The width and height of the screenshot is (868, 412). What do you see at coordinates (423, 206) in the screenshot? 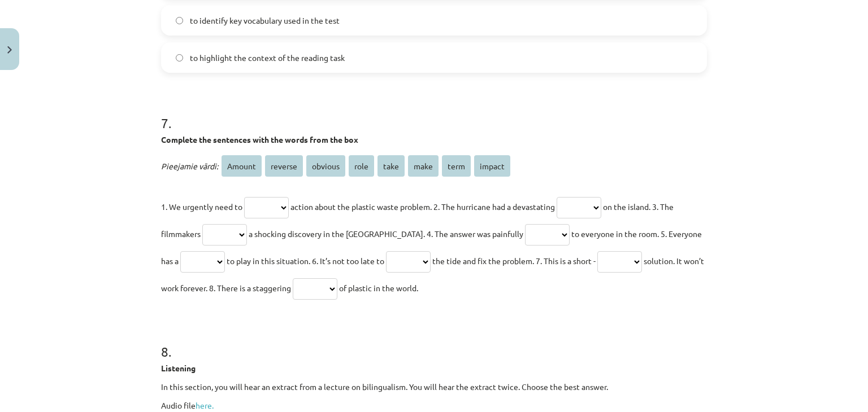
I see `span: action about the plastic waste problem. 2. The hurricane had a devastating` at bounding box center [423, 206].